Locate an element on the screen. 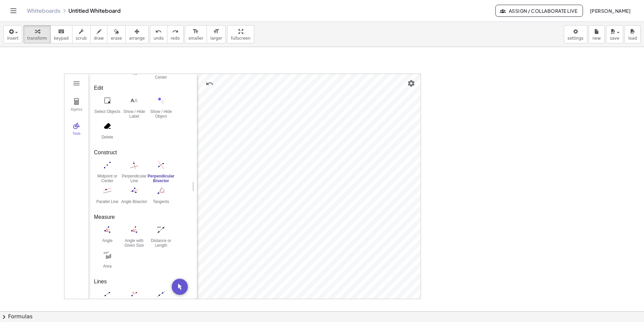 Image resolution: width=644 pixels, height=322 pixels. div: Show / Hide Label is located at coordinates (134, 114).